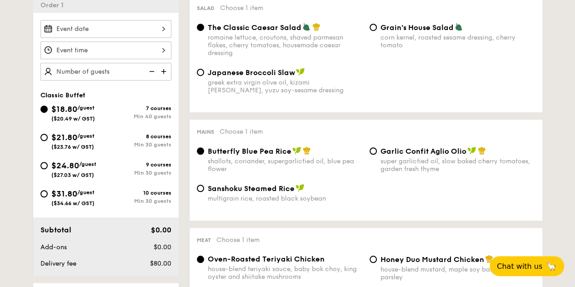  What do you see at coordinates (373, 27) in the screenshot?
I see `input: Grain's House Saladcorn kernel, roasted sesame dressing, cherry tomato` at bounding box center [373, 27].